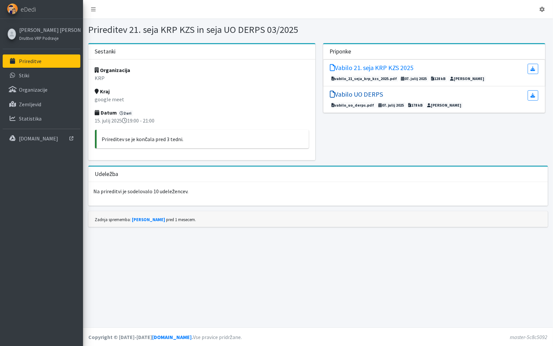 This screenshot has width=553, height=346. Describe the element at coordinates (202, 99) in the screenshot. I see `p: google meet` at that location.